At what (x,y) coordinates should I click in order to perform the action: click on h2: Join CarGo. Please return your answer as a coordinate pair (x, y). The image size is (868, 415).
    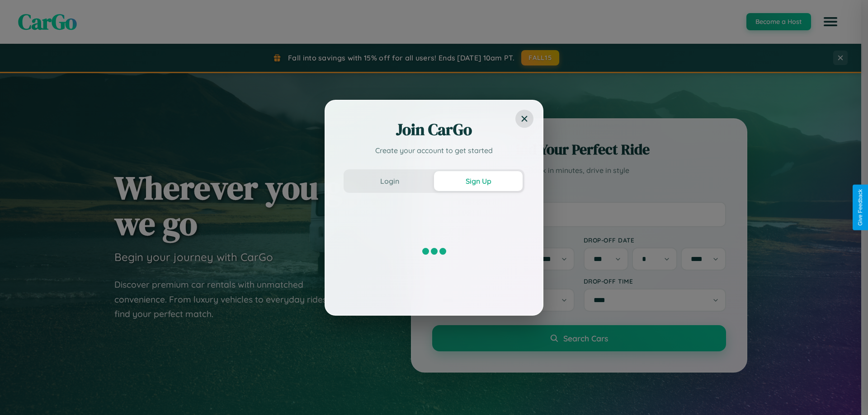
    Looking at the image, I should click on (434, 130).